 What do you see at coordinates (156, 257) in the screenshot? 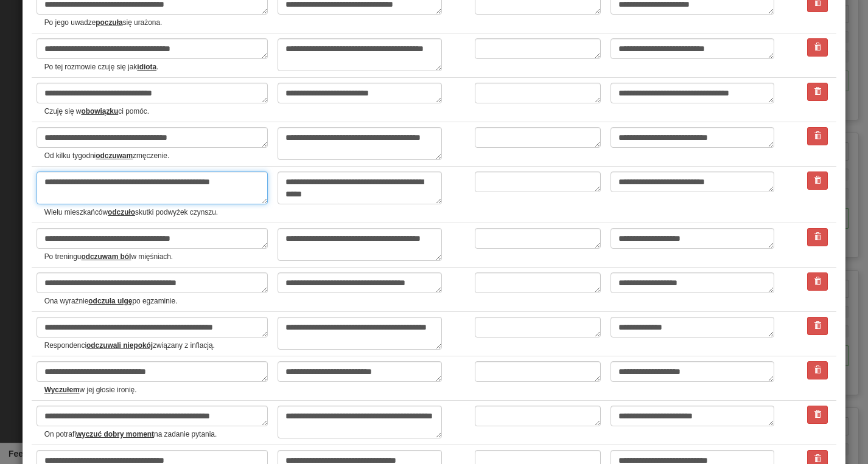
I see `small: Po treningu w mięśniach.` at bounding box center [156, 257].